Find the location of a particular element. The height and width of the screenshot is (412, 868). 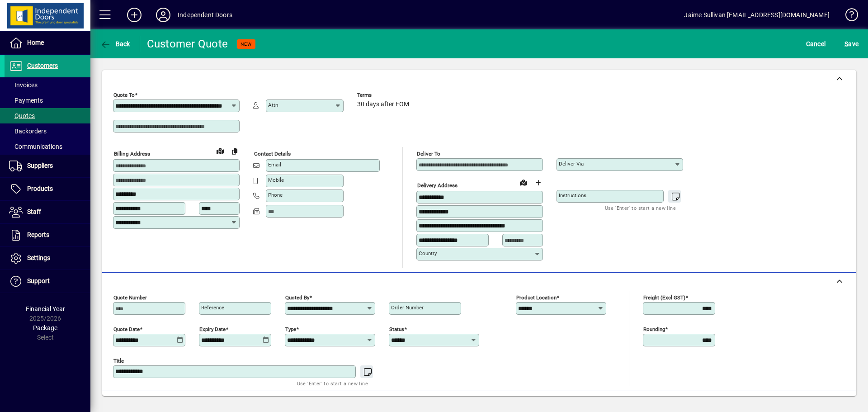

button: Back is located at coordinates (114, 44).